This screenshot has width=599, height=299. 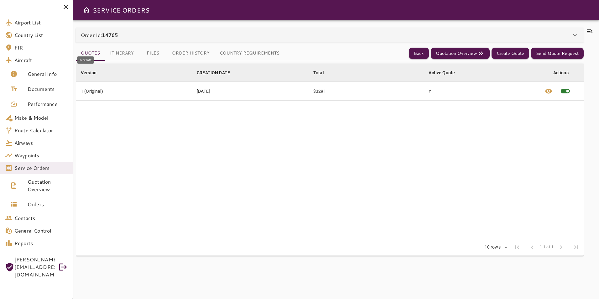 I want to click on p: Order Id:, so click(x=99, y=35).